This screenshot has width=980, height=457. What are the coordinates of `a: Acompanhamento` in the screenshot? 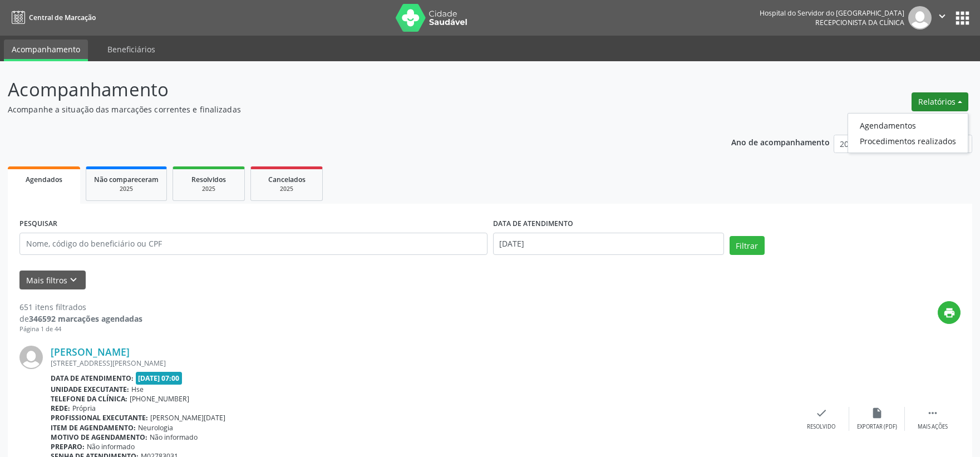 It's located at (45, 50).